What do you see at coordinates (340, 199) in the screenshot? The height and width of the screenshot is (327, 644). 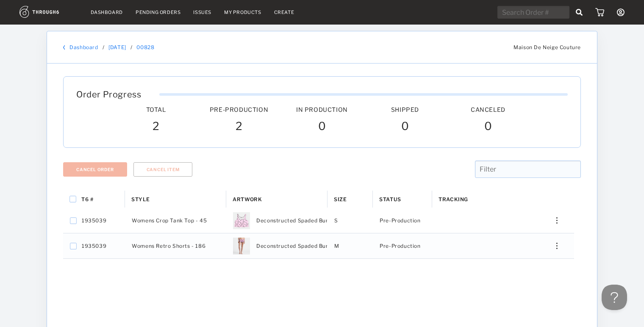 I see `span: Size` at bounding box center [340, 199].